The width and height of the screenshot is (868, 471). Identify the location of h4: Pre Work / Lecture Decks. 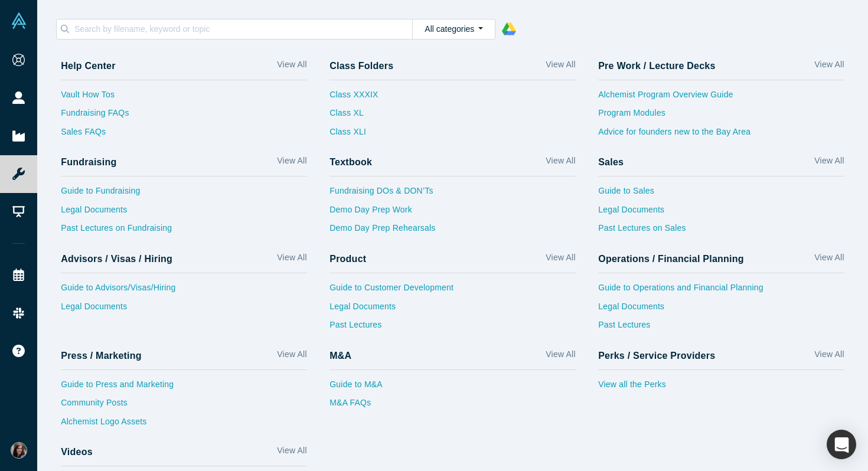
(657, 65).